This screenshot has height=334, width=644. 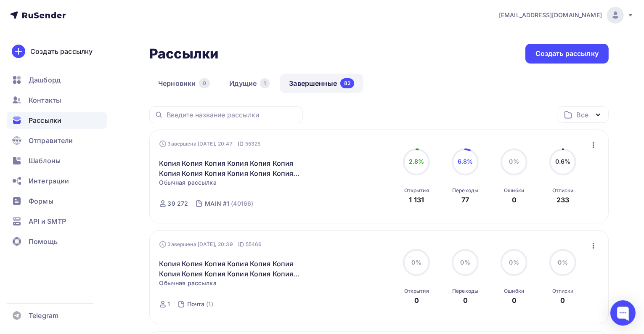 I want to click on span: Telegram, so click(x=43, y=315).